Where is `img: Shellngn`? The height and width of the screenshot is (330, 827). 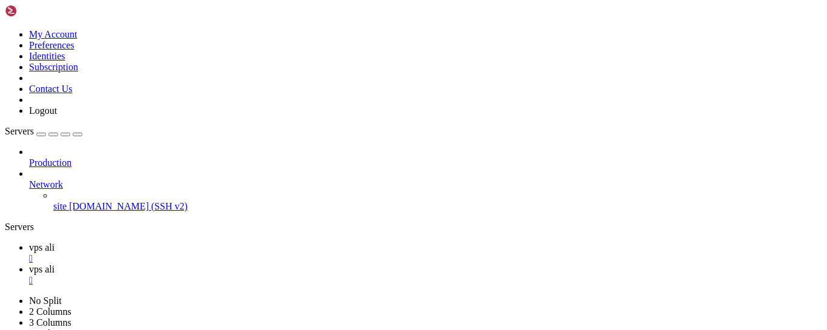
img: Shellngn is located at coordinates (39, 11).